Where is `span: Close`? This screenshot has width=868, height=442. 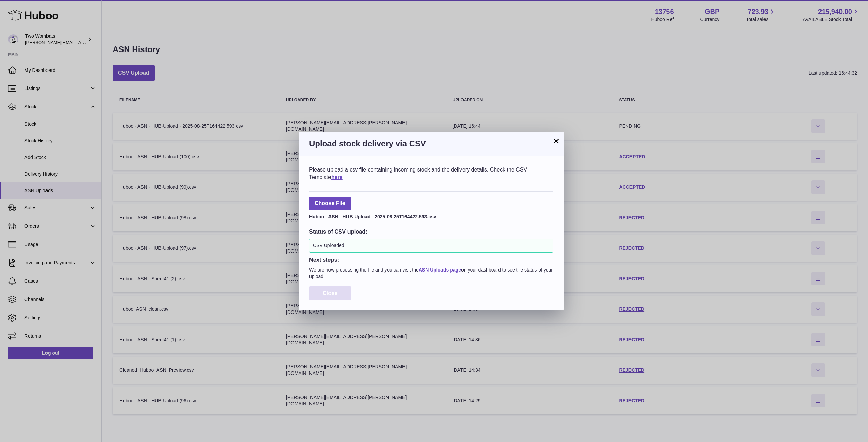 span: Close is located at coordinates (330, 293).